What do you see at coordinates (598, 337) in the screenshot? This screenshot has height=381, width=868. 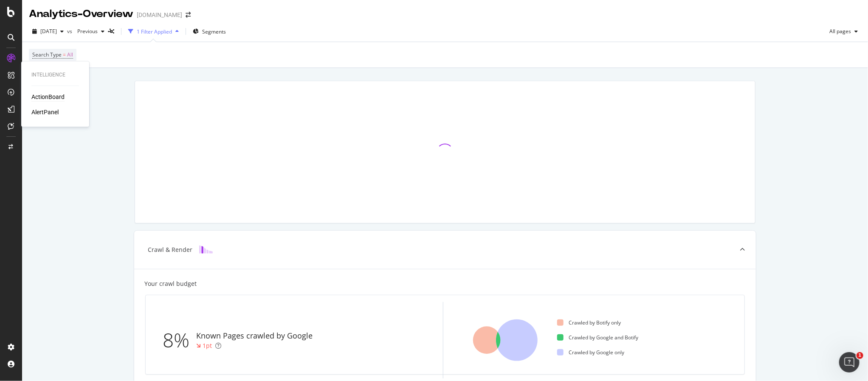 I see `div: Crawled by Google and Botify` at bounding box center [598, 337].